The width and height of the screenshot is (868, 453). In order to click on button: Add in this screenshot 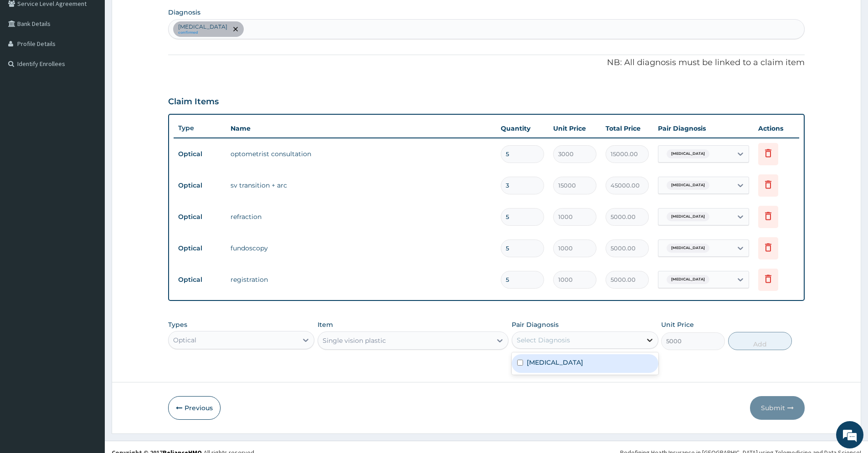, I will do `click(760, 342)`.